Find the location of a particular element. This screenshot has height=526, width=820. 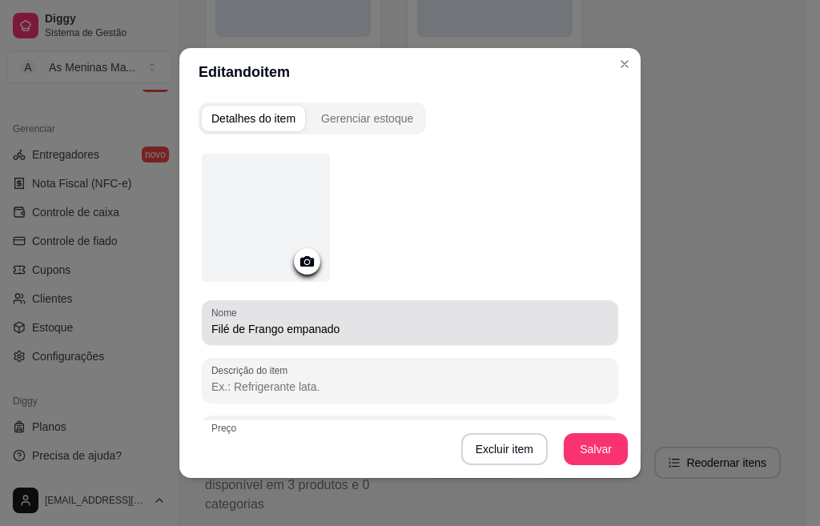

button: Salvar is located at coordinates (596, 449).